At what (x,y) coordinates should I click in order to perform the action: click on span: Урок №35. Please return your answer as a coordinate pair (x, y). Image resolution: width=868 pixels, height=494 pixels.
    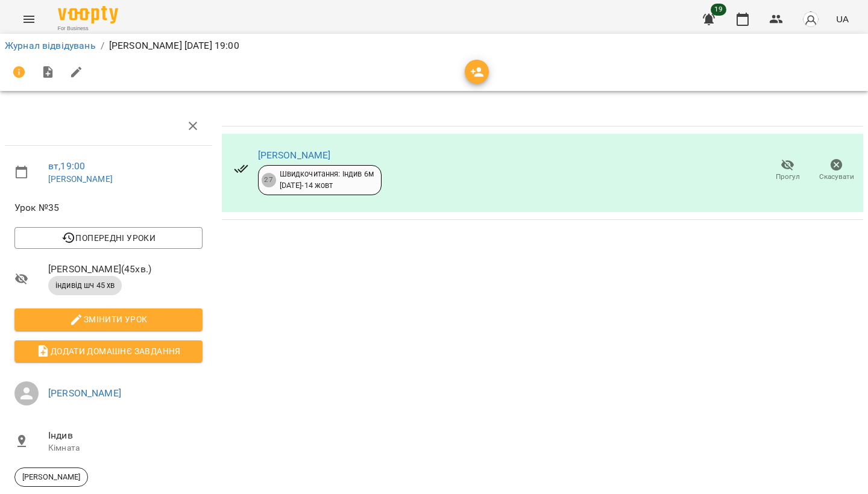
    Looking at the image, I should click on (108, 208).